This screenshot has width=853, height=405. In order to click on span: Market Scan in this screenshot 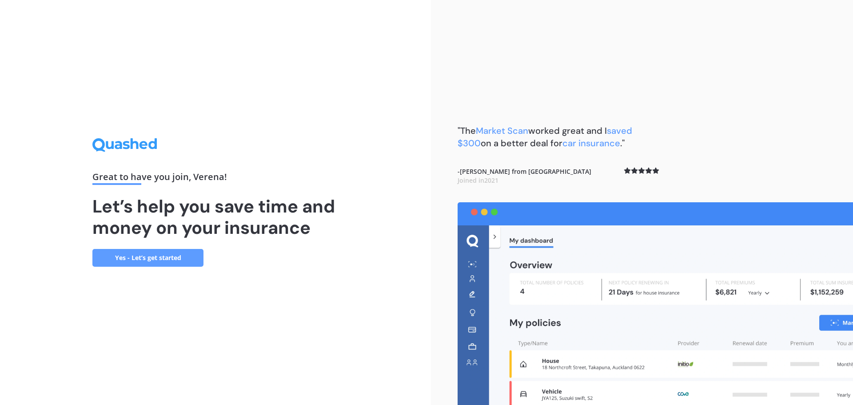, I will do `click(502, 131)`.